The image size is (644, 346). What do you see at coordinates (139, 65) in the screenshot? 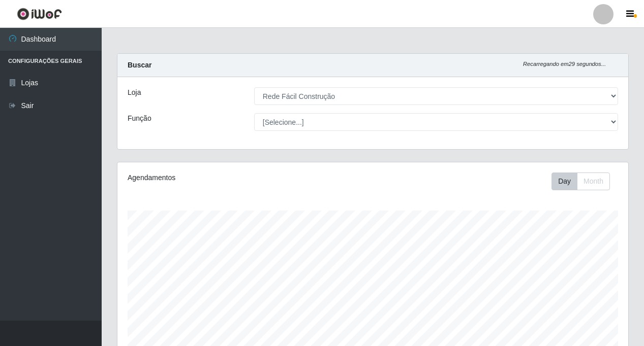
I see `strong: Buscar` at bounding box center [139, 65].